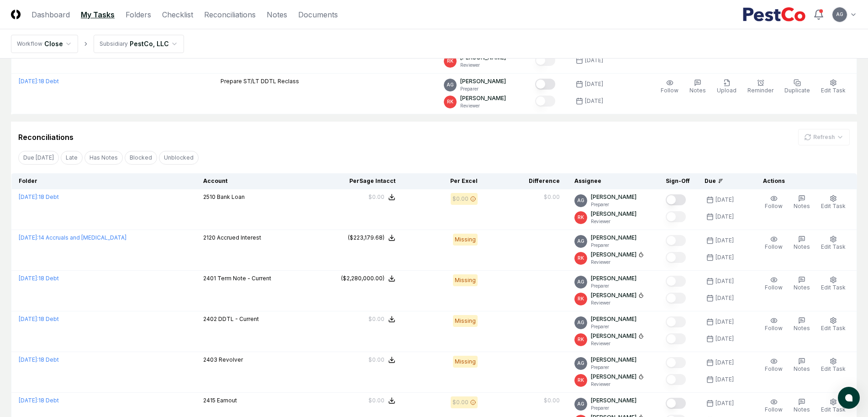 This screenshot has height=417, width=868. What do you see at coordinates (230, 360) in the screenshot?
I see `span: Revolver` at bounding box center [230, 360].